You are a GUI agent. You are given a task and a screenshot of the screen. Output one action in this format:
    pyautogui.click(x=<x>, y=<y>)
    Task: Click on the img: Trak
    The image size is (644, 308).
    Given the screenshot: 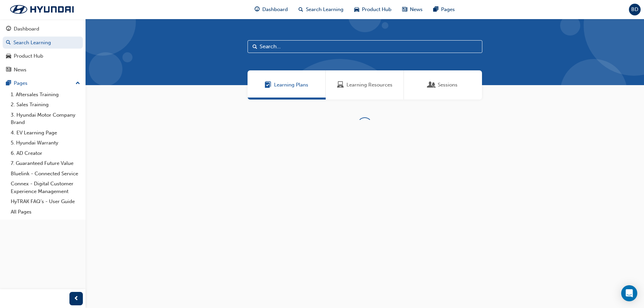 What is the action you would take?
    pyautogui.click(x=42, y=9)
    